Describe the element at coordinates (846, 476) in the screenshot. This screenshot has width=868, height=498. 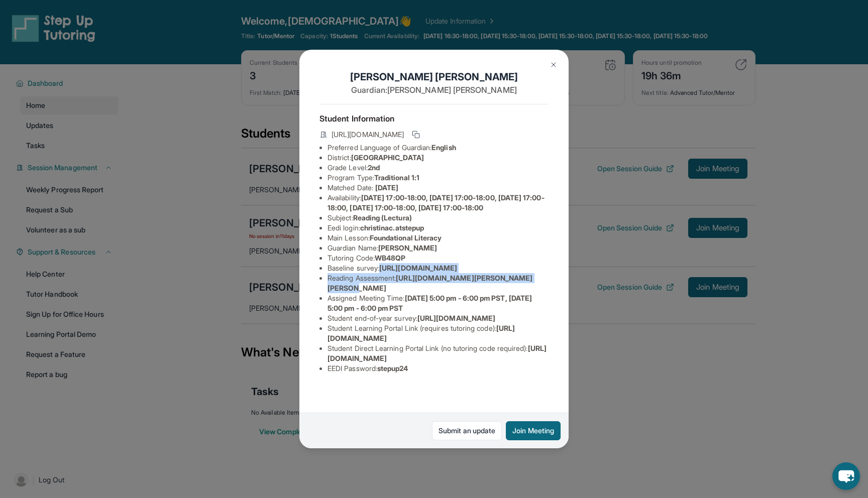
I see `button: chat-button` at that location.